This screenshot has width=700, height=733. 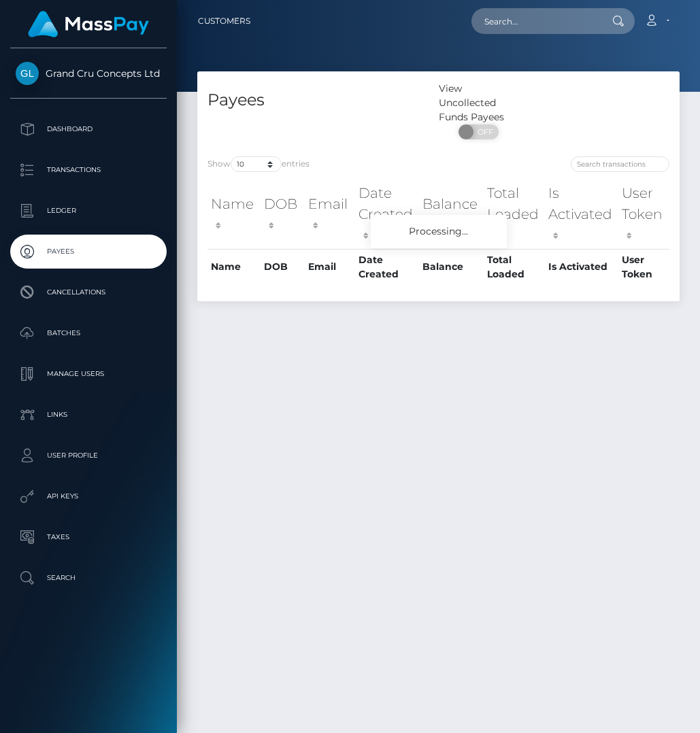 What do you see at coordinates (256, 164) in the screenshot?
I see `select: Showentries` at bounding box center [256, 164].